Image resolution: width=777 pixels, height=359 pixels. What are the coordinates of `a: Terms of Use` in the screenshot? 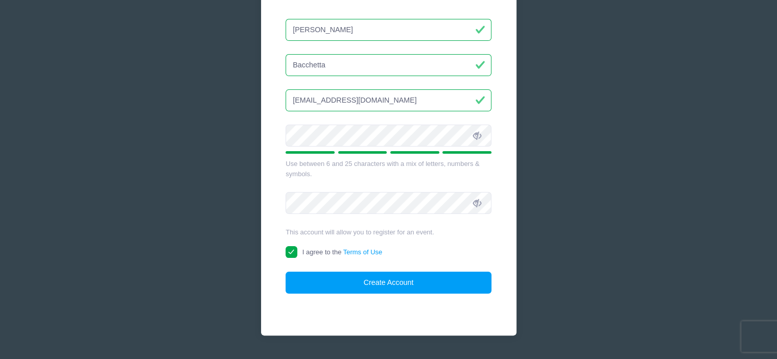 It's located at (363, 252).